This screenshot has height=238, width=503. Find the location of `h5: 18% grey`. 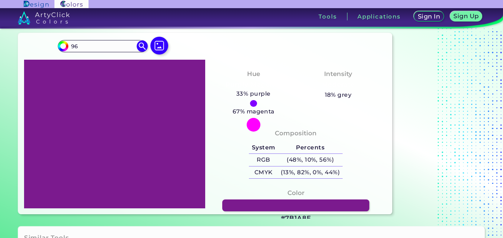

h5: 18% grey is located at coordinates (338, 95).